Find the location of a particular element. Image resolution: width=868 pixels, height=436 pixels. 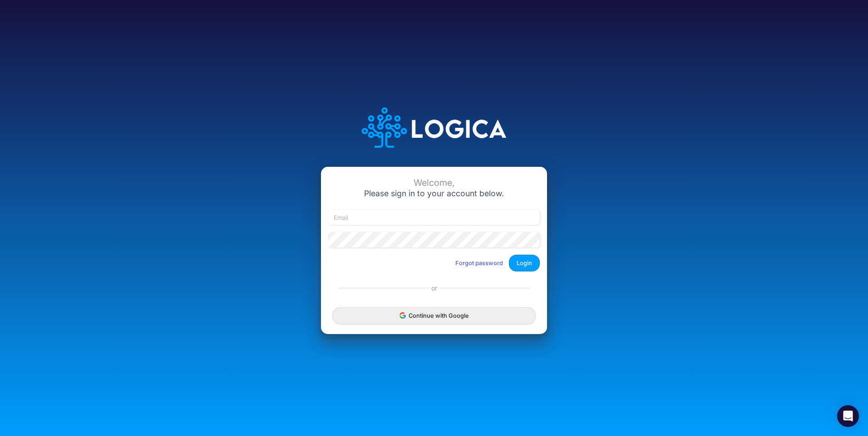

span: Please sign in to your account below. is located at coordinates (434, 193).